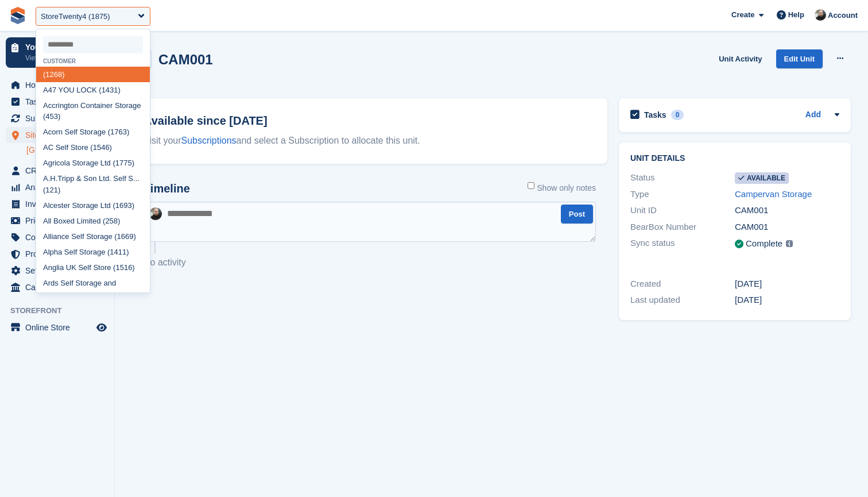 This screenshot has width=868, height=497. I want to click on div: Complete, so click(764, 243).